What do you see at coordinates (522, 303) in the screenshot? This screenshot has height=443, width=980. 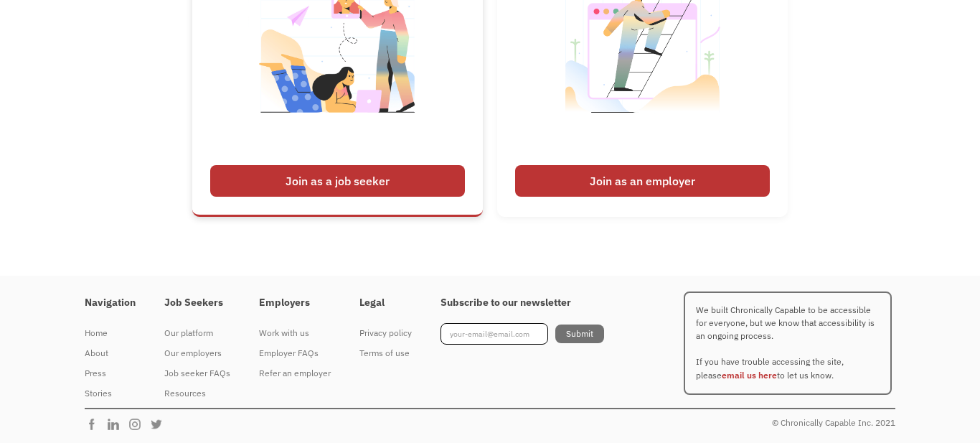 I see `h4: Subscribe to our newsletter` at bounding box center [522, 303].